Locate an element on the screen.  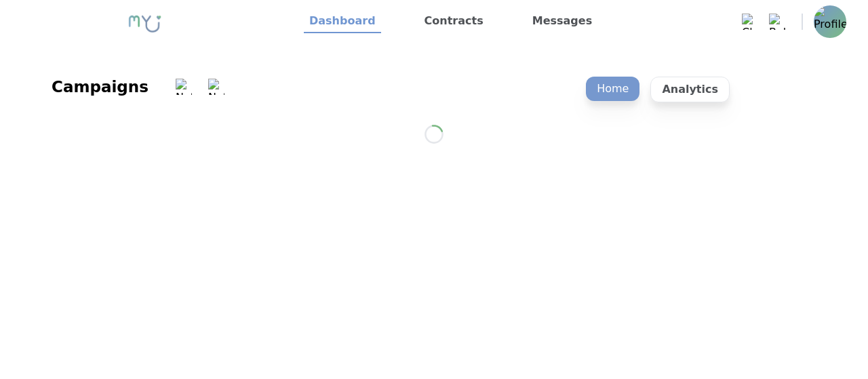
a: Messages is located at coordinates (563, 22).